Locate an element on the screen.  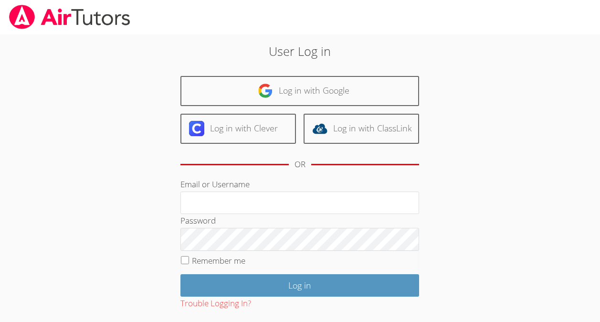
h2: User Log in is located at coordinates (300, 51).